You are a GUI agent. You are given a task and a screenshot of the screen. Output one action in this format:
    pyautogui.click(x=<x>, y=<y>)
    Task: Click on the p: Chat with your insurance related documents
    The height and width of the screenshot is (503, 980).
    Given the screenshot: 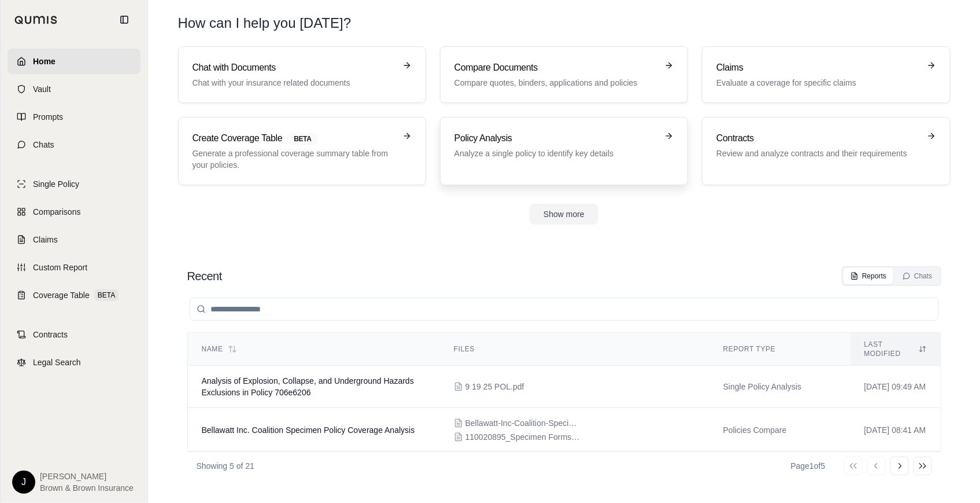 What is the action you would take?
    pyautogui.click(x=294, y=83)
    